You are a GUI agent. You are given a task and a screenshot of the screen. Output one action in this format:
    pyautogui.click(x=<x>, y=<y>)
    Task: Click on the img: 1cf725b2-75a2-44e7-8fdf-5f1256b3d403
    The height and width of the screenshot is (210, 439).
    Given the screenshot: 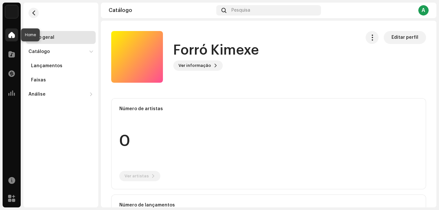 What is the action you would take?
    pyautogui.click(x=12, y=12)
    